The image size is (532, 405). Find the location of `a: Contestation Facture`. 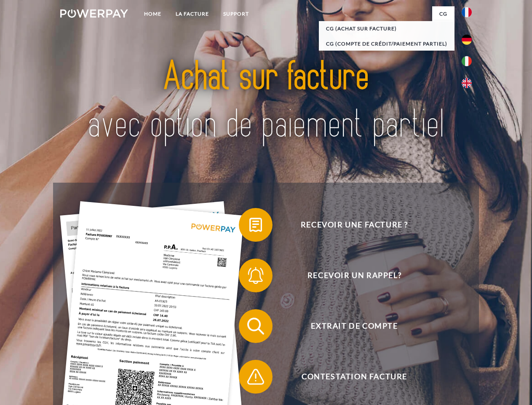

a: Contestation Facture is located at coordinates (348, 376).